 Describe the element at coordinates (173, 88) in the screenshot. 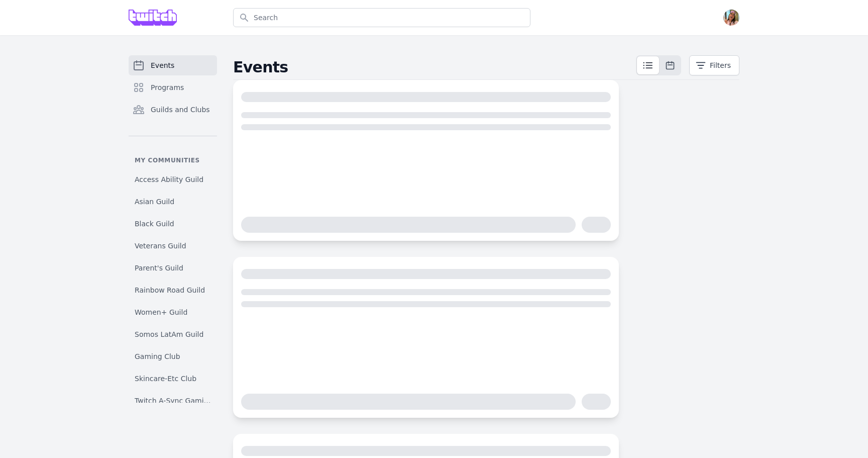

I see `a: Programs` at that location.